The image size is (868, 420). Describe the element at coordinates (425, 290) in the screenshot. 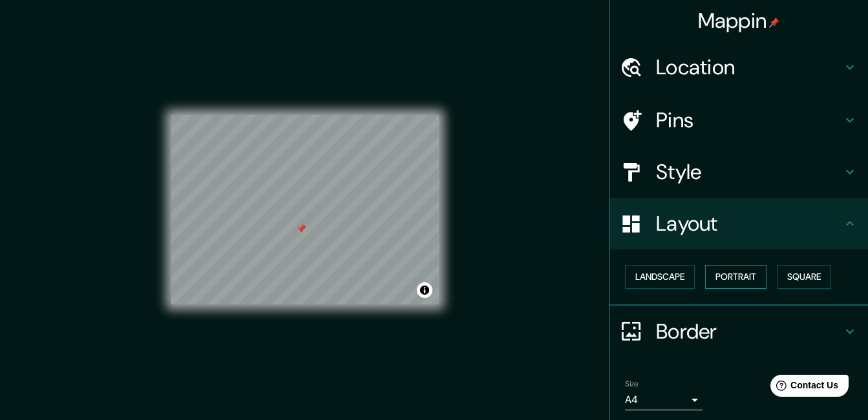

I see `button: Toggle attribution` at that location.